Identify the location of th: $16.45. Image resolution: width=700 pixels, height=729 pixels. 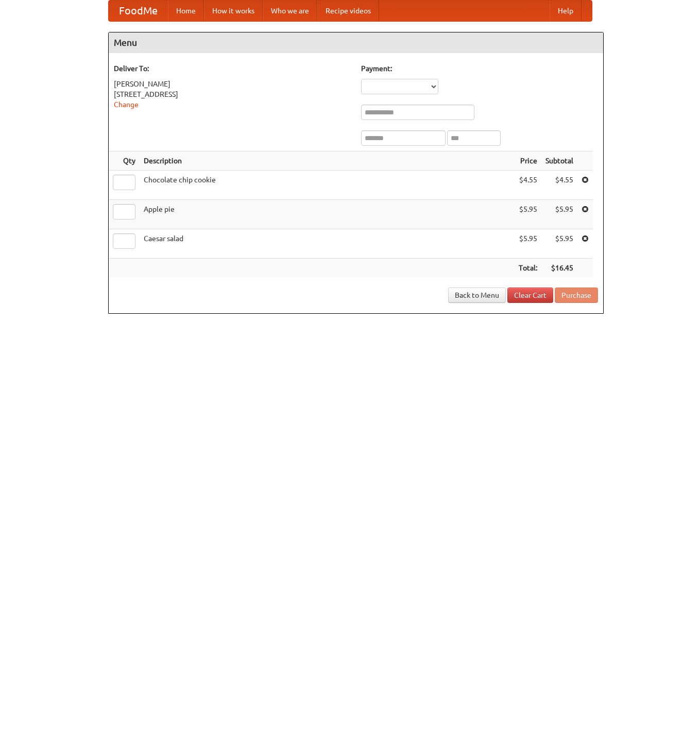
(560, 268).